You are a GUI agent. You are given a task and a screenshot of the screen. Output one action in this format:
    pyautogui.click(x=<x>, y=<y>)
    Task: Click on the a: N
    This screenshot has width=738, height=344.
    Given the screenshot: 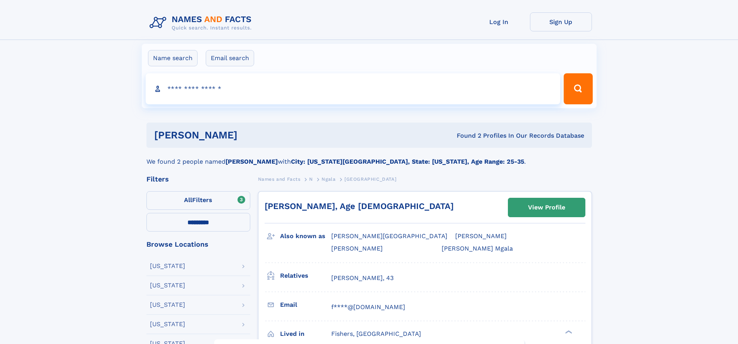 What is the action you would take?
    pyautogui.click(x=311, y=179)
    